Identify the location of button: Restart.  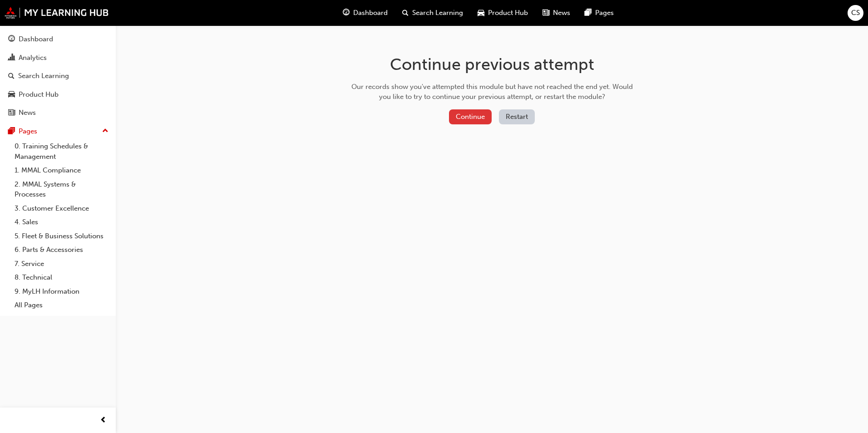
(516, 117).